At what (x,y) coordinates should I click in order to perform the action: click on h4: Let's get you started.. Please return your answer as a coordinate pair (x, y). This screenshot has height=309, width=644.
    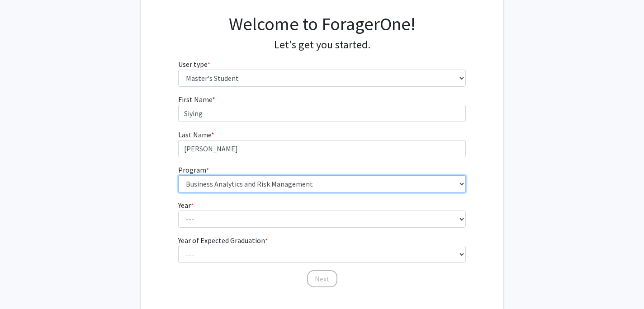
    Looking at the image, I should click on (322, 45).